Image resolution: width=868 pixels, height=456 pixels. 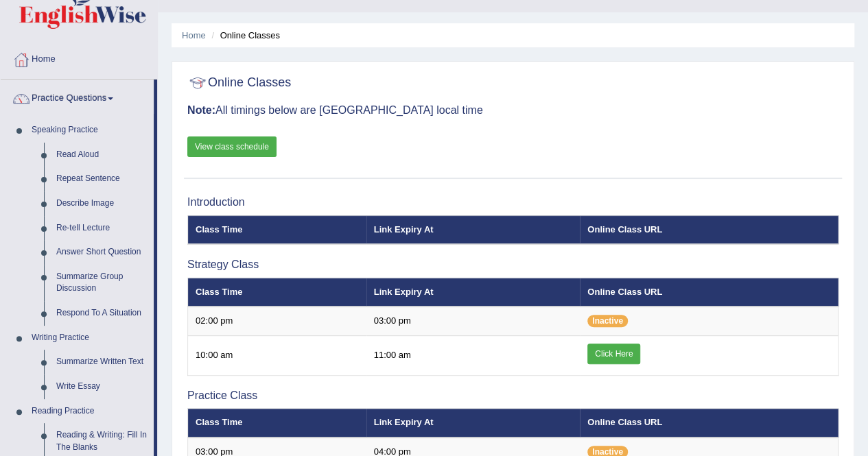 I want to click on a: Write Essay, so click(x=101, y=387).